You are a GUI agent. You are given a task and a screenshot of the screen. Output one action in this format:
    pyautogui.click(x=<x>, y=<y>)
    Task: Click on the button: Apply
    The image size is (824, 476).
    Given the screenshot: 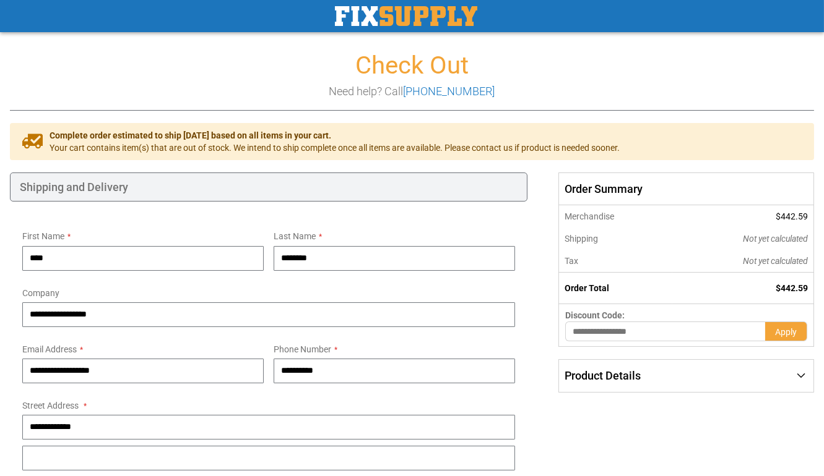 What is the action you would take?
    pyautogui.click(x=786, y=332)
    